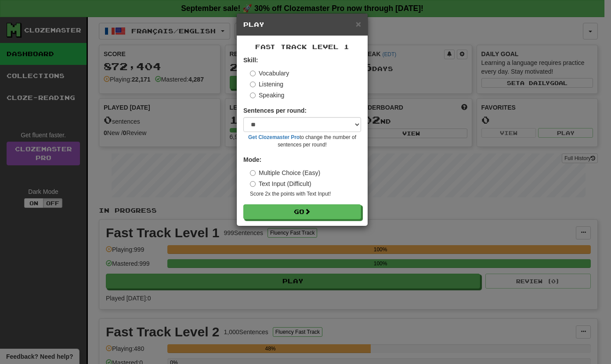 Image resolution: width=611 pixels, height=364 pixels. Describe the element at coordinates (302, 141) in the screenshot. I see `small: to change the number of sentences per round!` at that location.